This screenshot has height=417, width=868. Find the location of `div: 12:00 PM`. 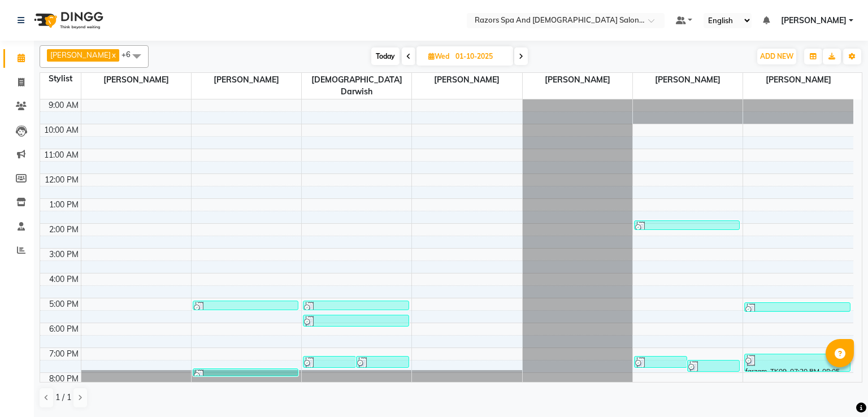

div: 12:00 PM is located at coordinates (62, 179).